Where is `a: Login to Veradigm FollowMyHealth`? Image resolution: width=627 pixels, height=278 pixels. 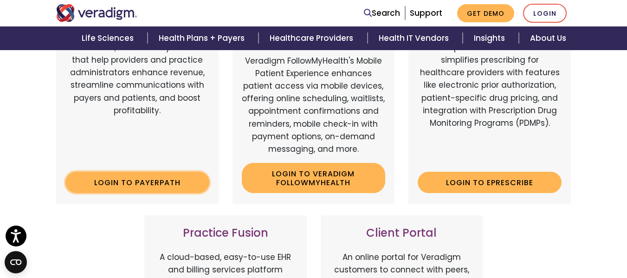 a: Login to Veradigm FollowMyHealth is located at coordinates (314, 178).